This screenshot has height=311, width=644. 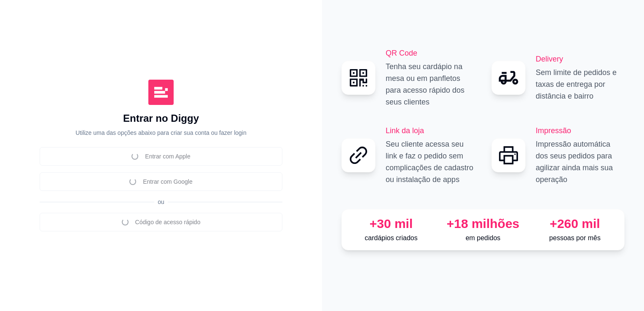 I want to click on img: Diggy, so click(x=161, y=93).